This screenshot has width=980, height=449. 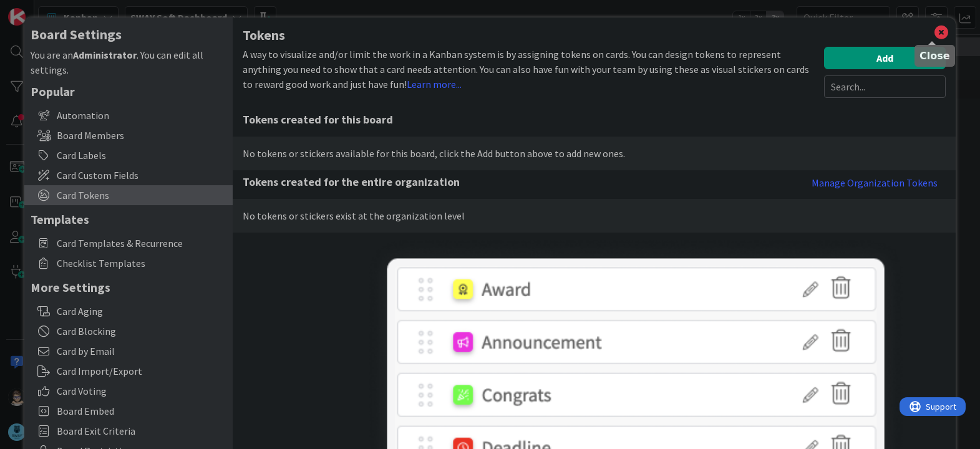 I want to click on span: Checklist Templates, so click(x=141, y=263).